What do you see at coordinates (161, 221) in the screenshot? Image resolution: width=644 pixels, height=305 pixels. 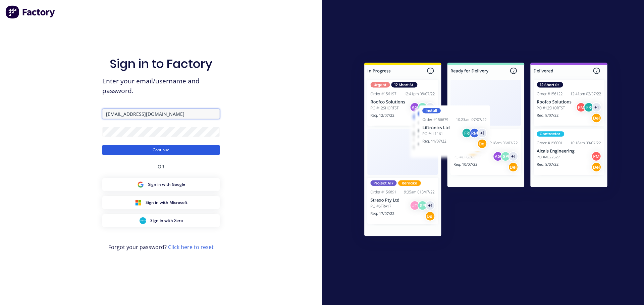 I see `button: Xero Sign inSign in with Xero` at bounding box center [161, 221].